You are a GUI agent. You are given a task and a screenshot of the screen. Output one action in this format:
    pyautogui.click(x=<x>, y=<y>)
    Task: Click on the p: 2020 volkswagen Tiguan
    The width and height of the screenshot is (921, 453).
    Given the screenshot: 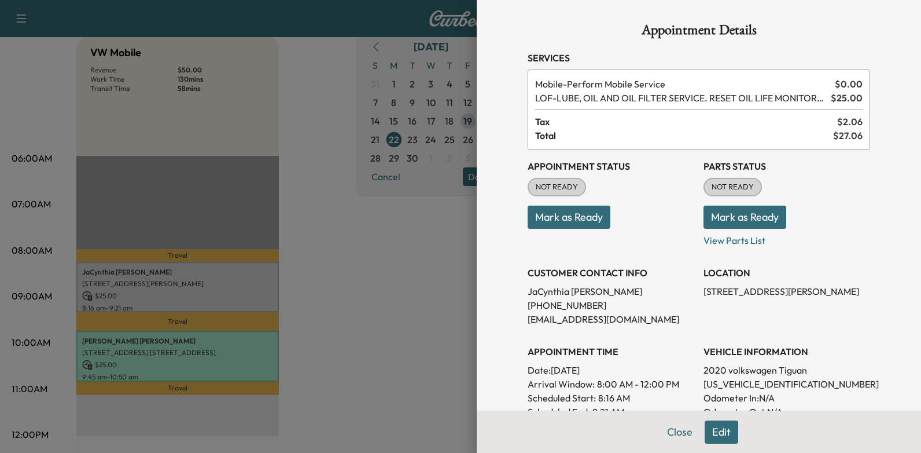 What is the action you would take?
    pyautogui.click(x=787, y=370)
    